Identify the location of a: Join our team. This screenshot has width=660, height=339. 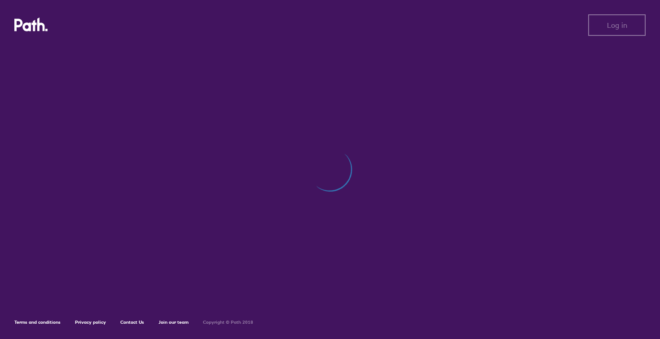
(173, 322).